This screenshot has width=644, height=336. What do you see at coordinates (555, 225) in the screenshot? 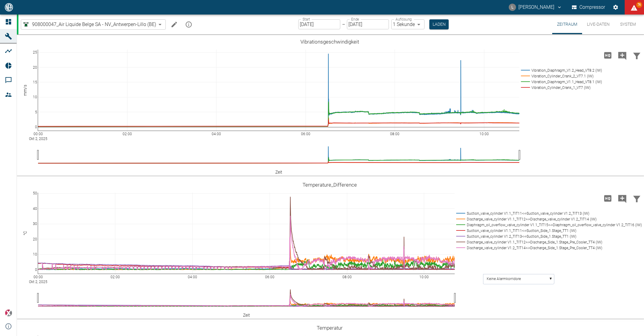
I see `text: Diaphragm_oil_overflow_valve_cylinder V1.1_TIT15 <-> Diaphragm_oil_overflow_valve_cylinder V1.2_T...` at bounding box center [555, 225].